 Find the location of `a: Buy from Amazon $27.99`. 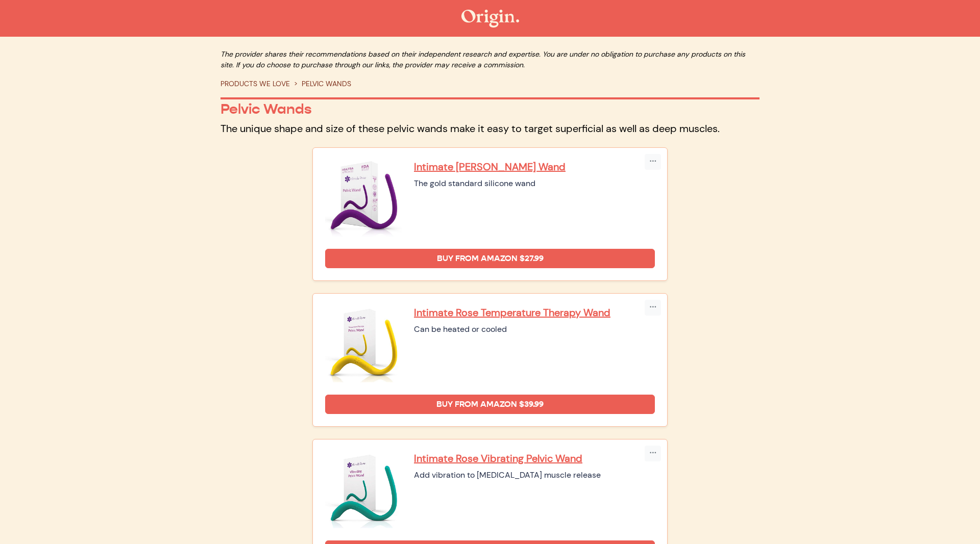

a: Buy from Amazon $27.99 is located at coordinates (490, 259).